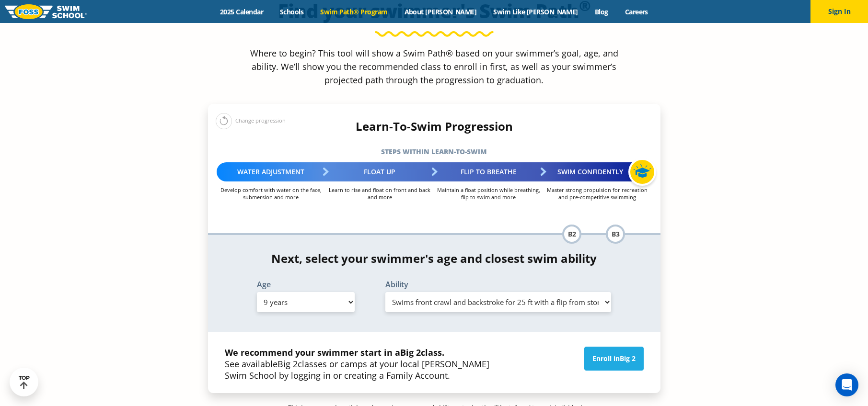  I want to click on p: Master strong propulsion for recreation and pre-competitive swimming, so click(597, 193).